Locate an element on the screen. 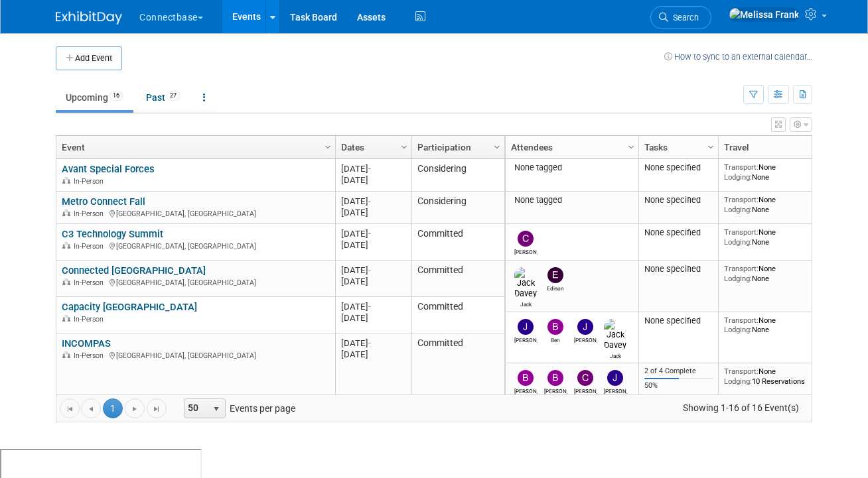 The height and width of the screenshot is (478, 868). div: John Giblin is located at coordinates (526, 338).